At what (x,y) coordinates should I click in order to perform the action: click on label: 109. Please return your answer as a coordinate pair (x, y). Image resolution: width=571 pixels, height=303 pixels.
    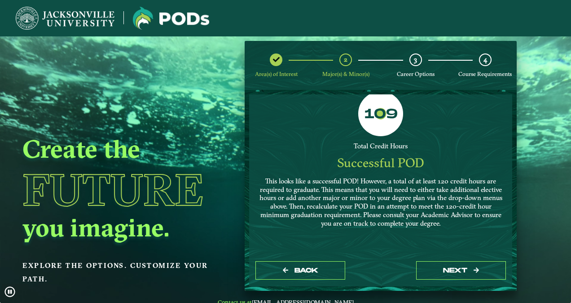
    Looking at the image, I should click on (381, 115).